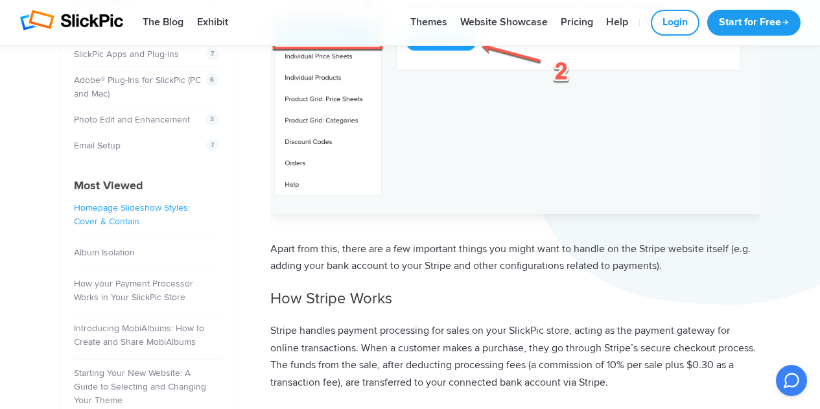 This screenshot has width=820, height=409. Describe the element at coordinates (104, 252) in the screenshot. I see `a: Album Isolation` at that location.